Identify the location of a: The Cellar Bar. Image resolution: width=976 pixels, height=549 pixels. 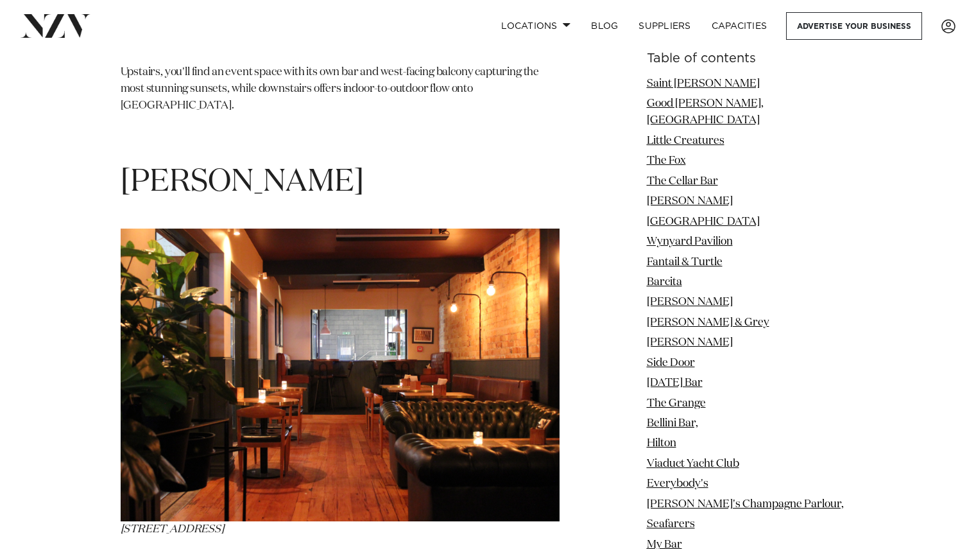
(682, 181).